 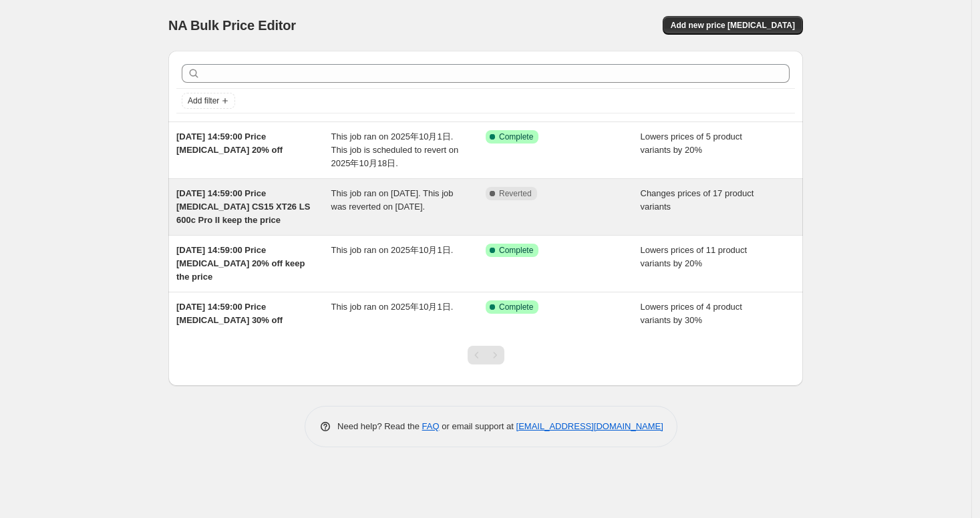 I want to click on span: This job ran on 2025年10月1日. This job is scheduled to revert on 2025年10月18日., so click(x=395, y=150).